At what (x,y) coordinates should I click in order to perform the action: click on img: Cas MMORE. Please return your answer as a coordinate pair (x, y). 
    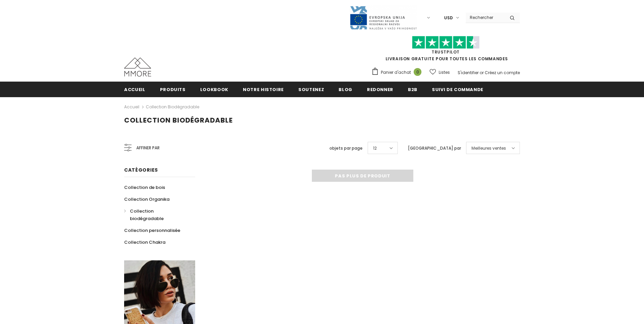
    Looking at the image, I should click on (138, 67).